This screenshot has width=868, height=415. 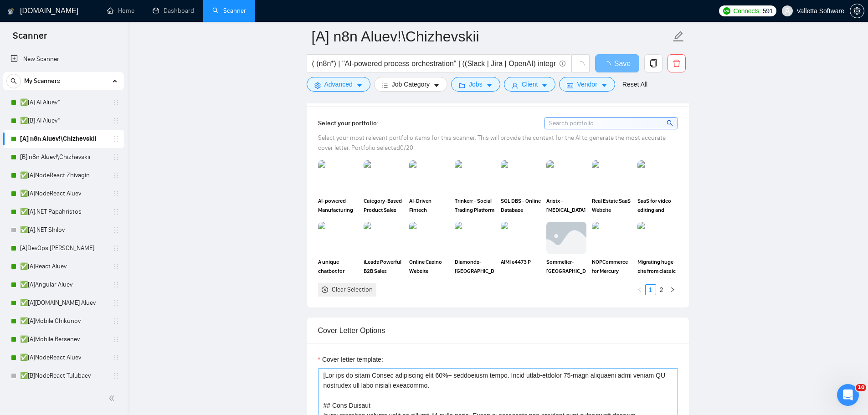 What do you see at coordinates (462, 85) in the screenshot?
I see `span: folder` at bounding box center [462, 85].